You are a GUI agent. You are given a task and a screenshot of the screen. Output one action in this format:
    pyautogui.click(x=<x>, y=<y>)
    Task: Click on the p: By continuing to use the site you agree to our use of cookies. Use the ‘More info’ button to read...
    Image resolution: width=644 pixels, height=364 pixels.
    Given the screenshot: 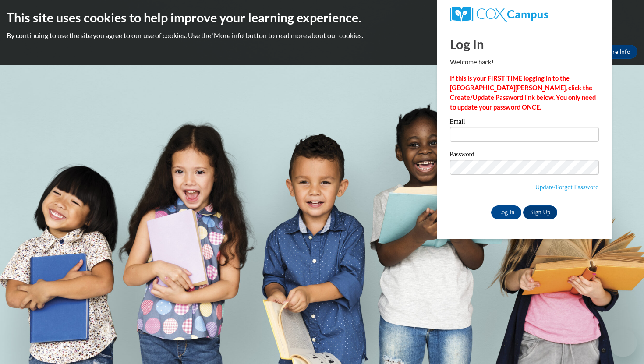 What is the action you would take?
    pyautogui.click(x=322, y=36)
    